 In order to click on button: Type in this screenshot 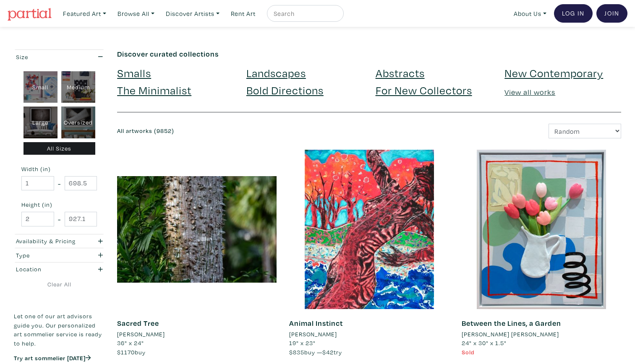, I will do `click(59, 255)`.